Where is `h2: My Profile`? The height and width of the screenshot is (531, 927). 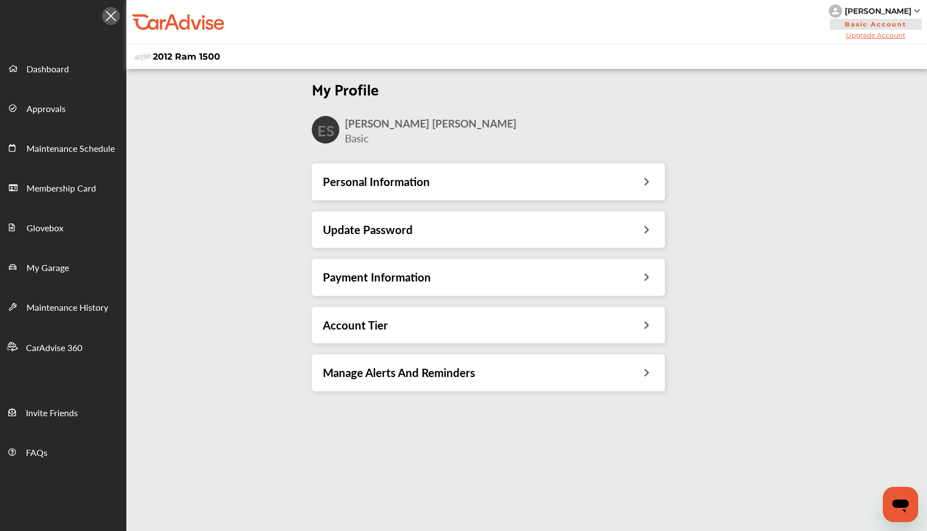
h2: My Profile is located at coordinates (489, 88).